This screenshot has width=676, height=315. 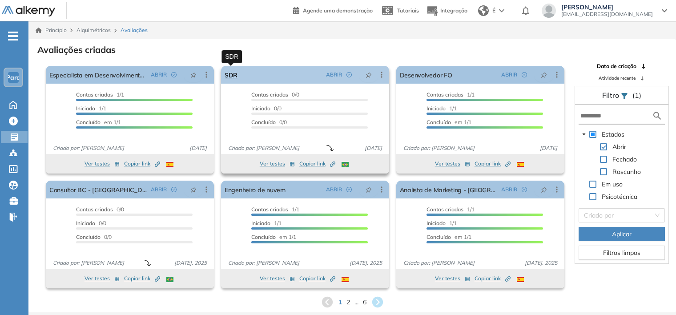 I want to click on span: Acento circunflexo, so click(x=584, y=134).